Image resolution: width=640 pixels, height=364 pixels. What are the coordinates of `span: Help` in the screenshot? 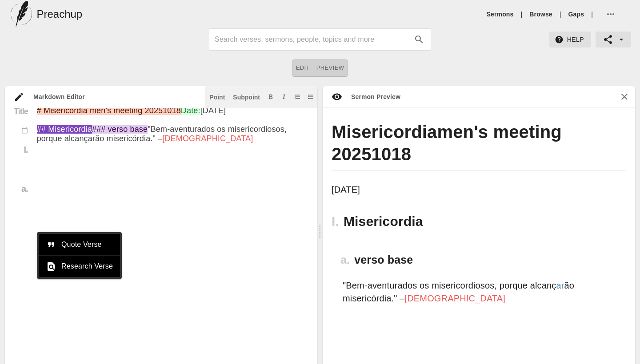 It's located at (571, 39).